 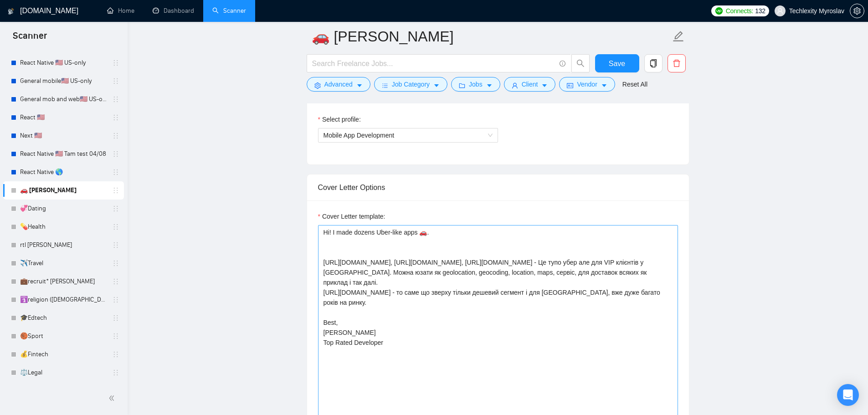 What do you see at coordinates (30, 39) in the screenshot?
I see `span: Scanner` at bounding box center [30, 39].